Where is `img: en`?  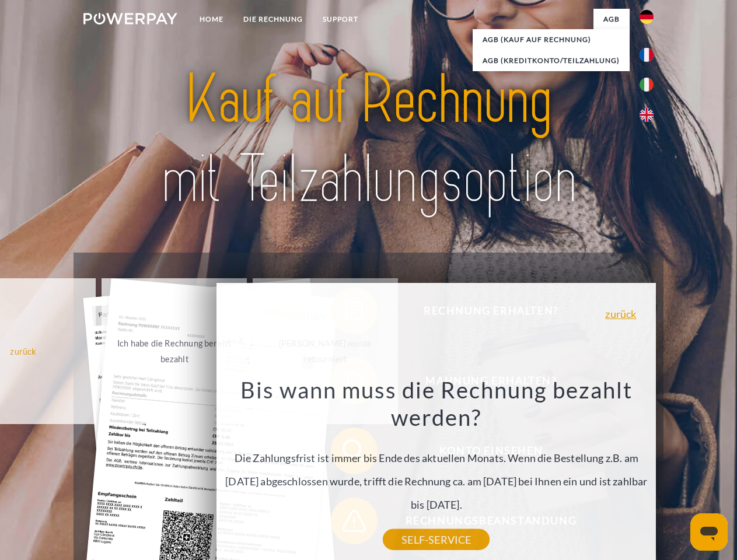 img: en is located at coordinates (647, 115).